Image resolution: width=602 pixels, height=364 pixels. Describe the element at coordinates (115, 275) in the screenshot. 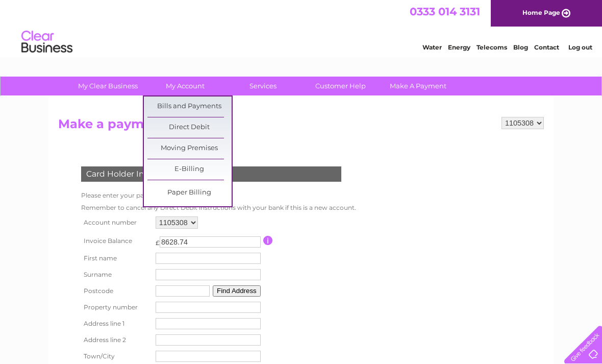

I see `th: Surname` at that location.